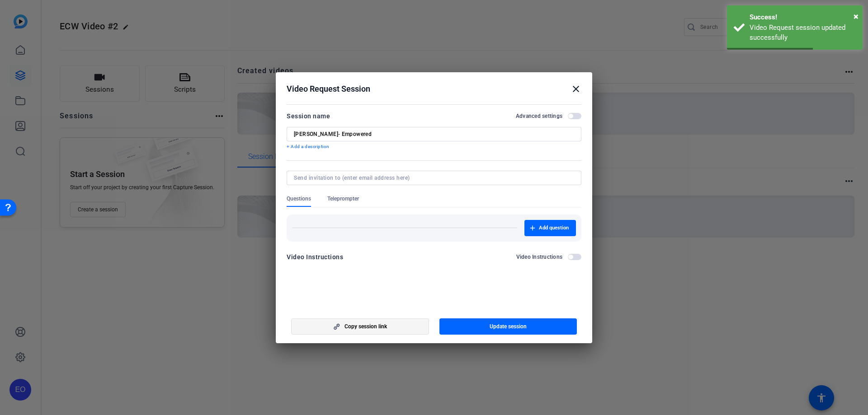 Image resolution: width=868 pixels, height=415 pixels. I want to click on button: Add question, so click(550, 228).